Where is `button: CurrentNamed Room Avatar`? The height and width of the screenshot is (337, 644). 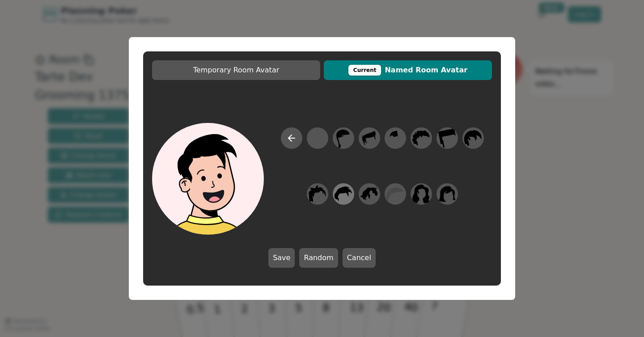
button: CurrentNamed Room Avatar is located at coordinates (408, 70).